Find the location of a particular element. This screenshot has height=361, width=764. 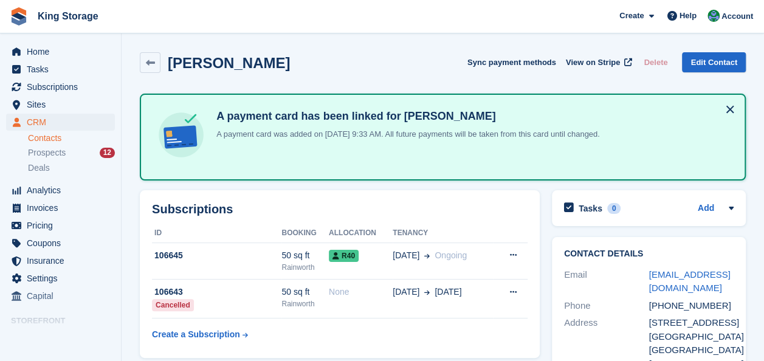

span: Analytics is located at coordinates (63, 190).